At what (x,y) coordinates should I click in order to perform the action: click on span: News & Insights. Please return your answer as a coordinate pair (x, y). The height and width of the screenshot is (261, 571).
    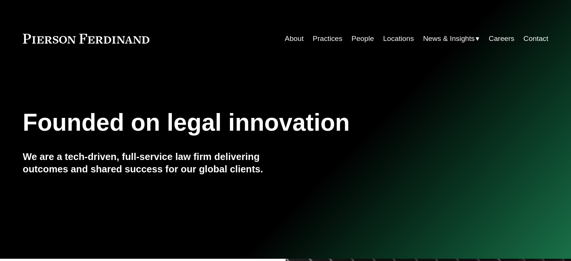
    Looking at the image, I should click on (449, 39).